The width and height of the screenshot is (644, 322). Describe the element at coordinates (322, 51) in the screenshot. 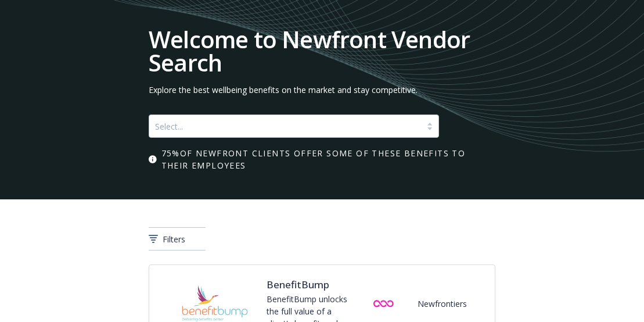

I see `h1: Welcome to Newfront Vendor Search` at that location.